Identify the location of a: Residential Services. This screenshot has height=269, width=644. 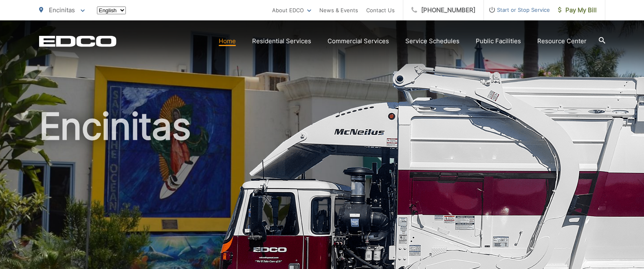
(282, 41).